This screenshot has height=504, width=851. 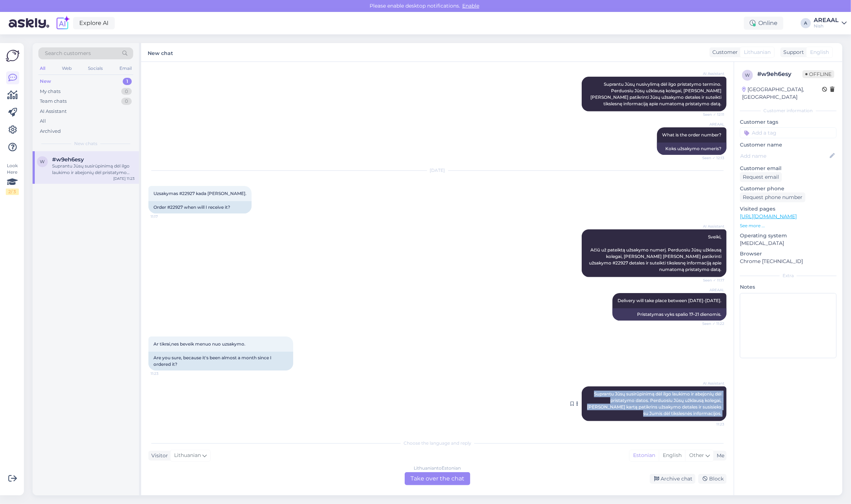 I want to click on div: Block, so click(x=712, y=478).